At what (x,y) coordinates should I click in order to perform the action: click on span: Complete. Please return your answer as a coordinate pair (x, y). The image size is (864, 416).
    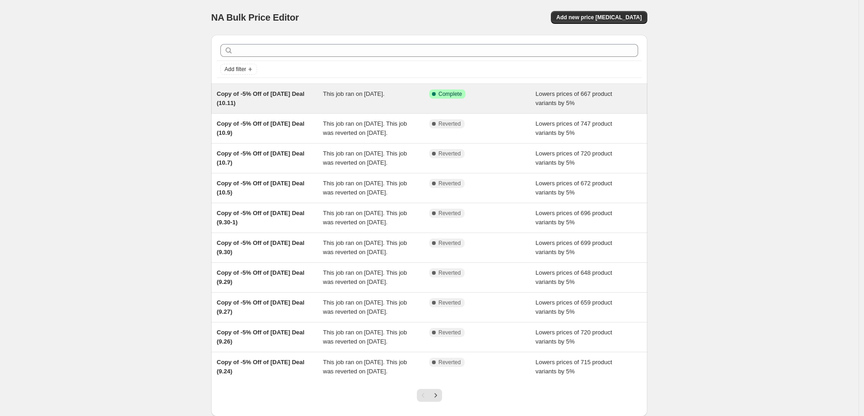
    Looking at the image, I should click on (450, 94).